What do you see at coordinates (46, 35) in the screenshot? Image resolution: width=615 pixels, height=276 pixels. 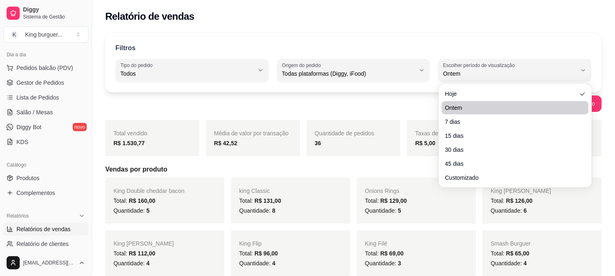 I see `button: Select a team` at bounding box center [46, 35].